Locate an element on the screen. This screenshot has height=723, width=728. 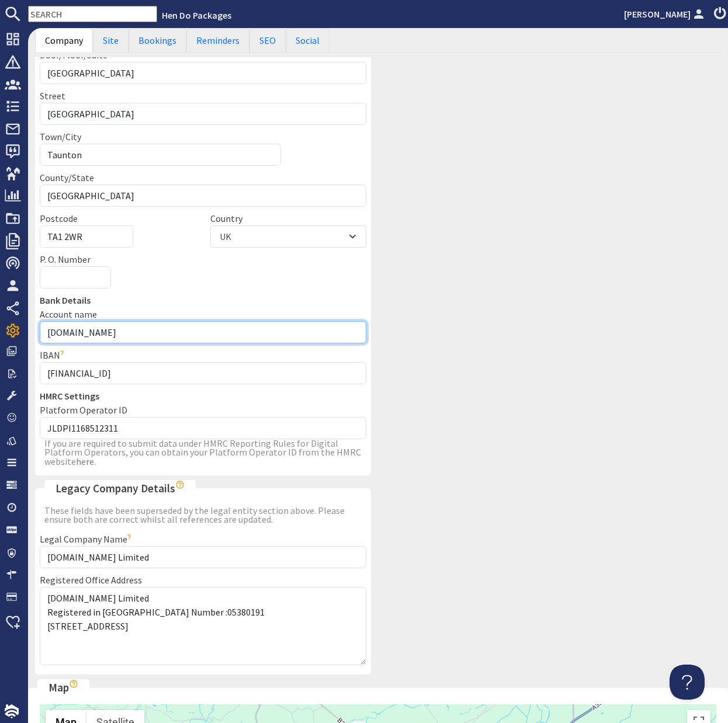
a: Site is located at coordinates (110, 40).